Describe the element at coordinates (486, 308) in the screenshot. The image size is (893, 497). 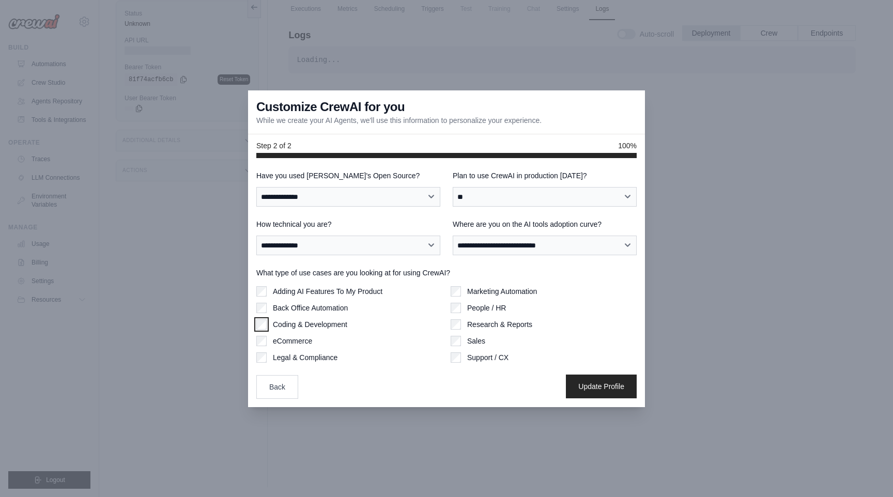
I see `label: People / HR` at that location.